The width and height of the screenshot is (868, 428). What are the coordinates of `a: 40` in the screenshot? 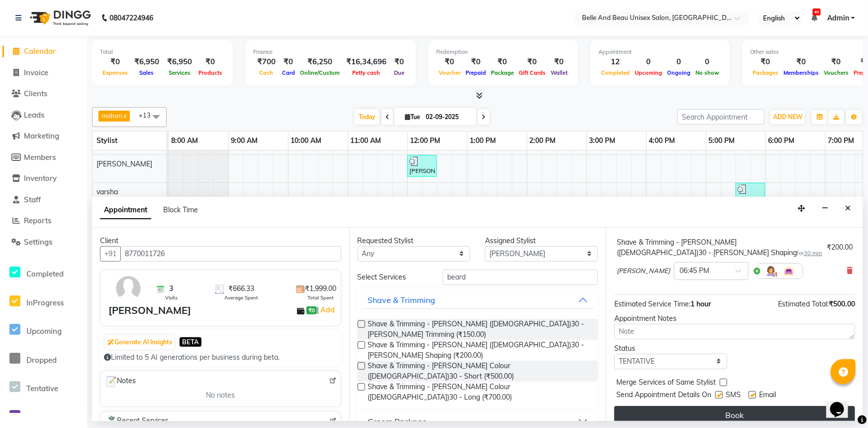 It's located at (814, 18).